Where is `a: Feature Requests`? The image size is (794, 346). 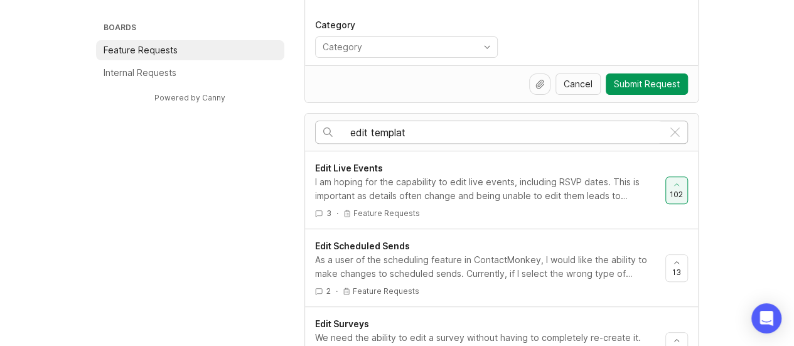
a: Feature Requests is located at coordinates (190, 50).